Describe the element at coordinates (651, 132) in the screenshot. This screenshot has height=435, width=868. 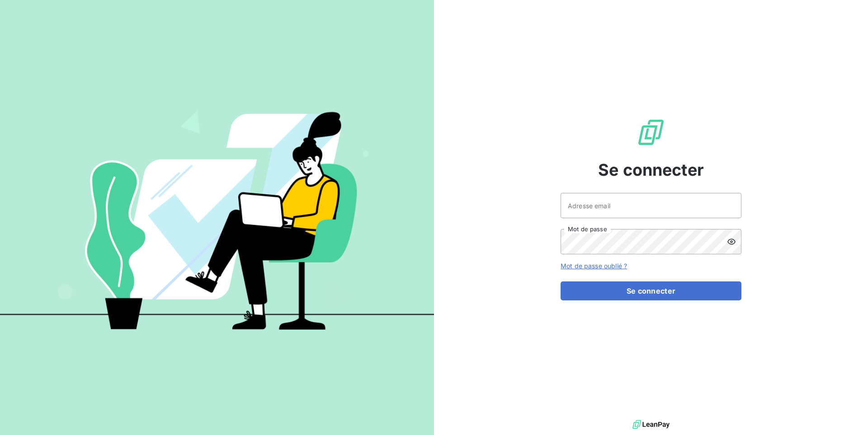
I see `img: Logo LeanPay` at that location.